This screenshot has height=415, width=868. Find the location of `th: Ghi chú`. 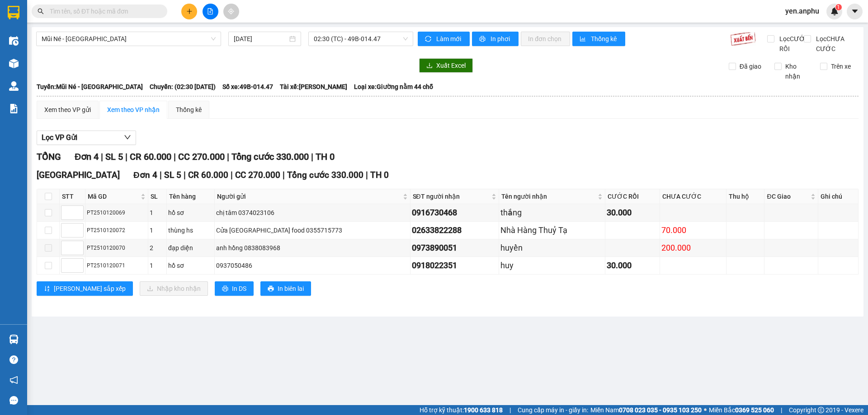

th: Ghi chú is located at coordinates (838, 196).